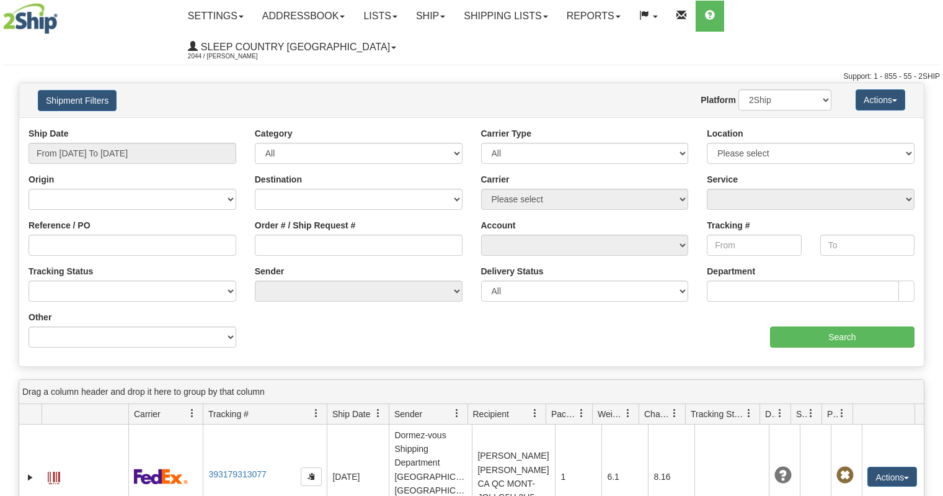  I want to click on span: Recipient, so click(491, 414).